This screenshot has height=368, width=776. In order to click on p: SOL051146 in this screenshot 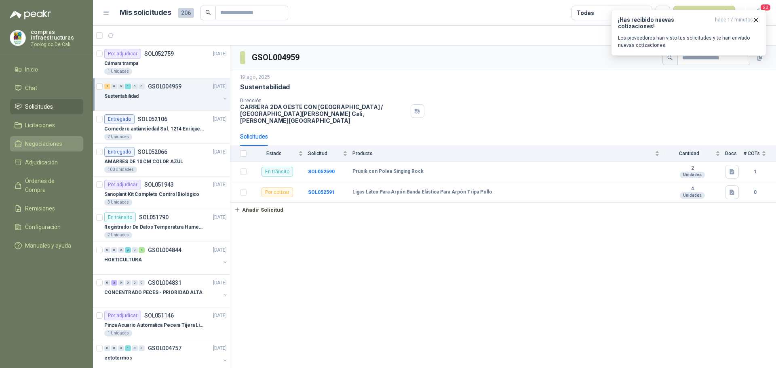, I will do `click(159, 316)`.